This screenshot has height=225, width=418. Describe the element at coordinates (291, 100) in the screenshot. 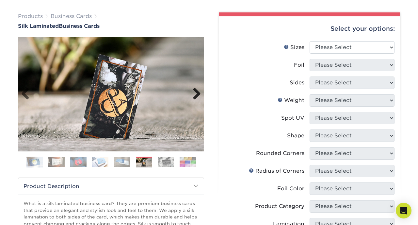

I see `div: Weight` at that location.